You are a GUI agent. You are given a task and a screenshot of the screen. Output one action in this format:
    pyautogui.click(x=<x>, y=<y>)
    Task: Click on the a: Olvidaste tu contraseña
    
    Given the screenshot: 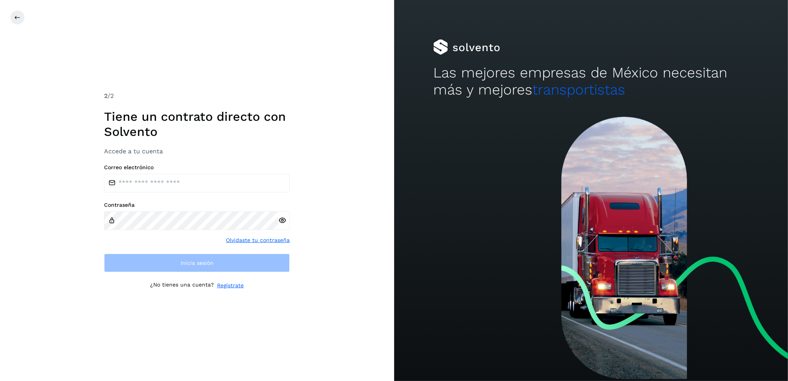 What is the action you would take?
    pyautogui.click(x=258, y=240)
    